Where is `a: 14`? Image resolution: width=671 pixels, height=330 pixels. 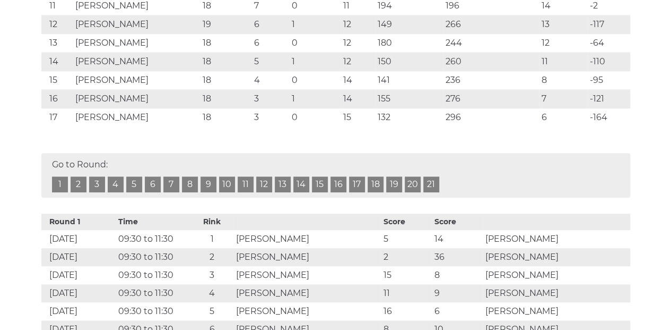 a: 14 is located at coordinates (301, 184).